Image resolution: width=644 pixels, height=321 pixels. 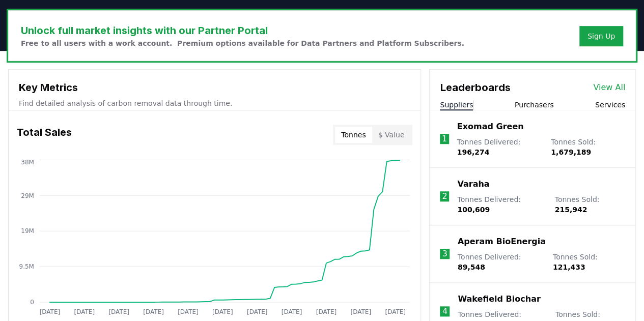 I want to click on p: Exomad Green, so click(x=490, y=127).